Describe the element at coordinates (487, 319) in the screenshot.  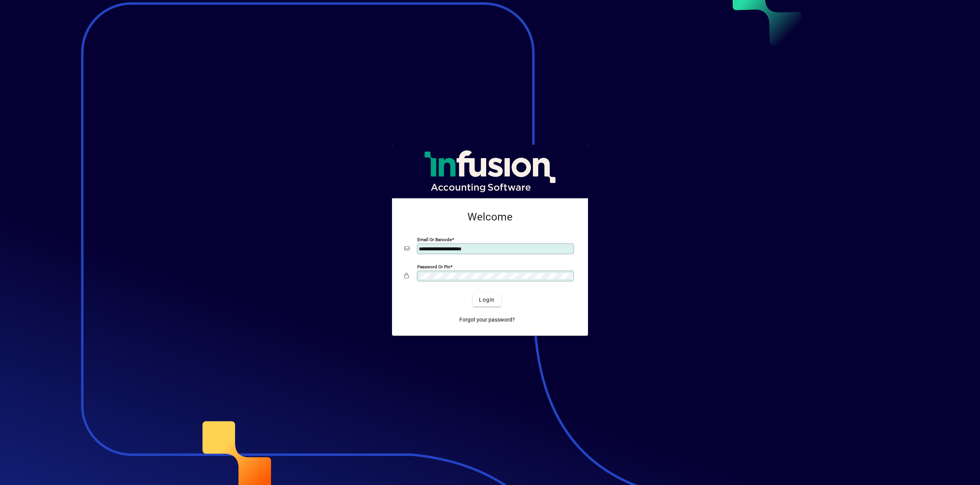
I see `span: Forgot your password?` at that location.